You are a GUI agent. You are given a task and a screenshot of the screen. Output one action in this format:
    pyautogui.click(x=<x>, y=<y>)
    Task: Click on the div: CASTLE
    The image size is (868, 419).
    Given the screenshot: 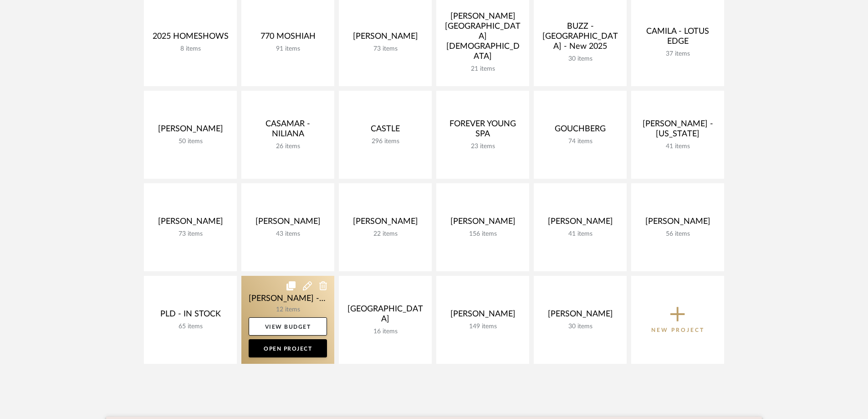 What is the action you would take?
    pyautogui.click(x=386, y=131)
    